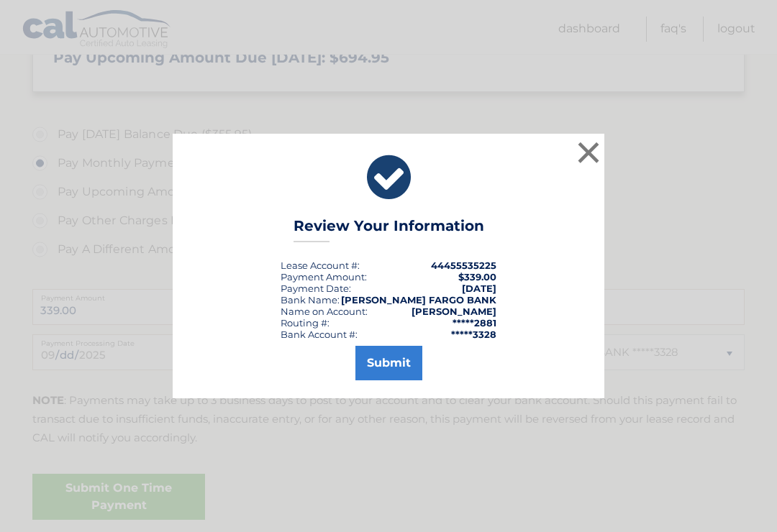  What do you see at coordinates (463, 266) in the screenshot?
I see `strong: 44455535225` at bounding box center [463, 266].